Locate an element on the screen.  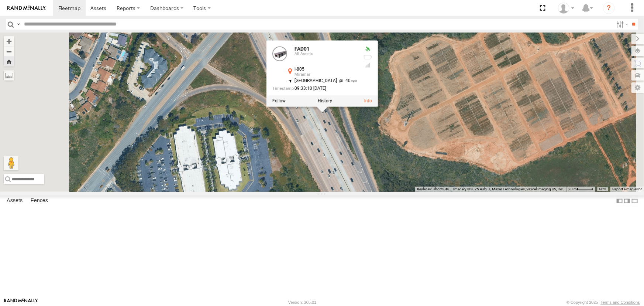
label: Measure is located at coordinates (9, 75).